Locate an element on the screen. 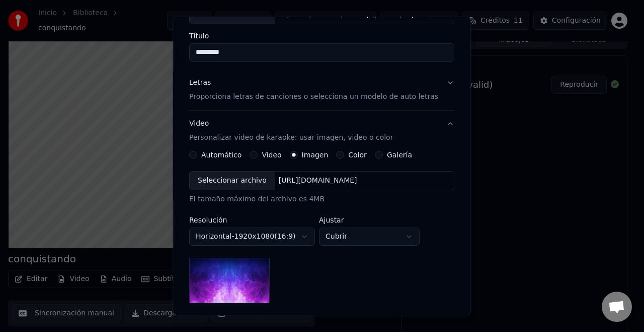 Image resolution: width=644 pixels, height=332 pixels. label: Resolución is located at coordinates (252, 220).